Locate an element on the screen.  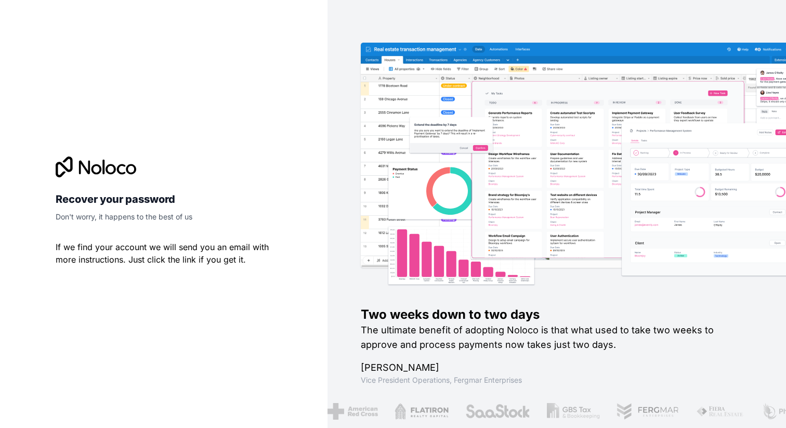
img: /assets/gbstax-C-GtDUiK.png is located at coordinates (573, 411).